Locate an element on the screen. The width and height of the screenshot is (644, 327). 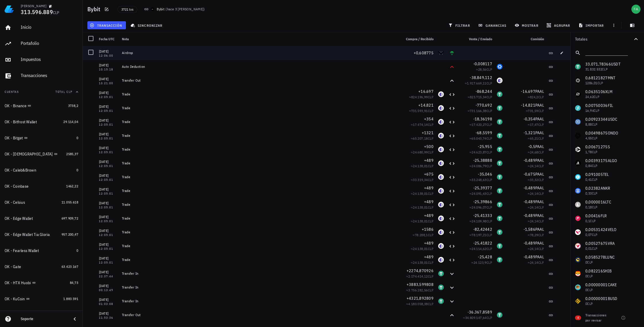
span: -1,321 is located at coordinates (529, 133).